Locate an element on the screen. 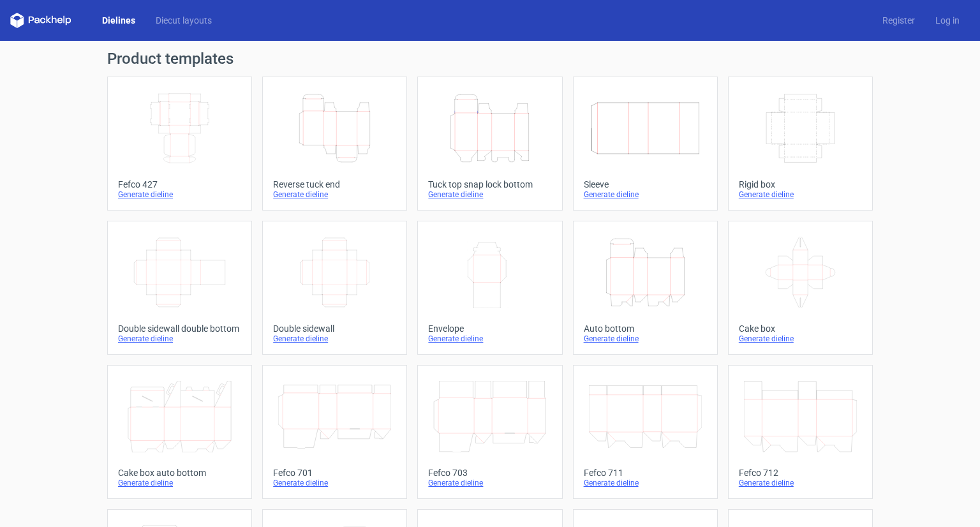  div: Fefco 701 is located at coordinates (334, 473).